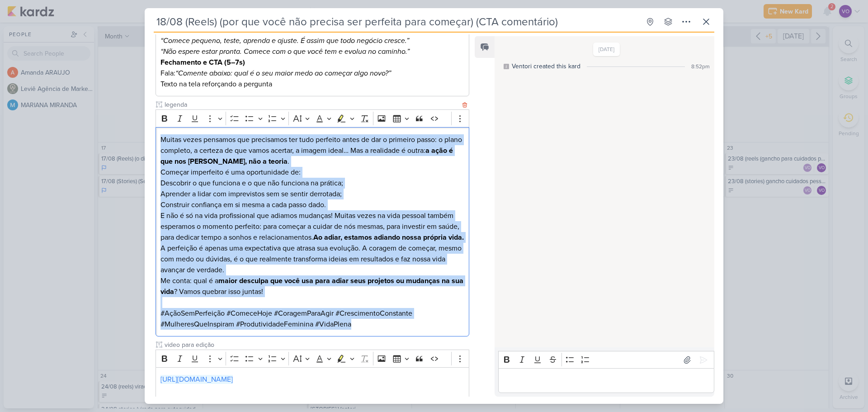 The height and width of the screenshot is (412, 868). Describe the element at coordinates (312, 173) in the screenshot. I see `p: Começar imperfeito é uma oportunidade de:` at that location.